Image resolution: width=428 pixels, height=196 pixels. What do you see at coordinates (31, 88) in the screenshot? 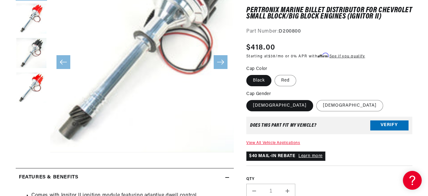
I see `button: Load image 4 in gallery view` at bounding box center [31, 88].